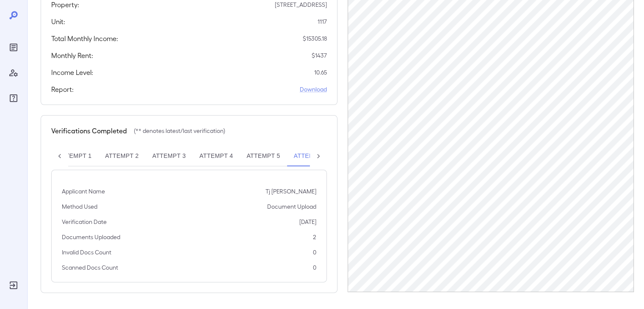 Image resolution: width=644 pixels, height=309 pixels. Describe the element at coordinates (85, 39) in the screenshot. I see `h5: Total Monthly Income:` at that location.